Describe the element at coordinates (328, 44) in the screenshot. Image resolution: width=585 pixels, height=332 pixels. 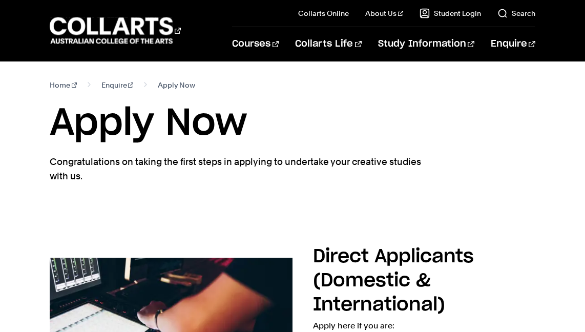
I see `a: Collarts Life` at that location.